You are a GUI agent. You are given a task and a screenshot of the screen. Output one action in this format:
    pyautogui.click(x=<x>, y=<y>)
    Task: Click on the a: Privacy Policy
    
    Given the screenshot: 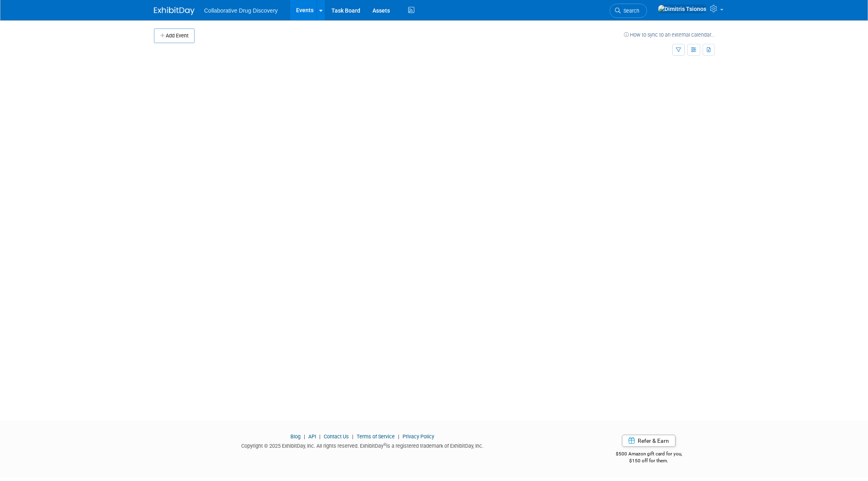 What is the action you would take?
    pyautogui.click(x=419, y=436)
    